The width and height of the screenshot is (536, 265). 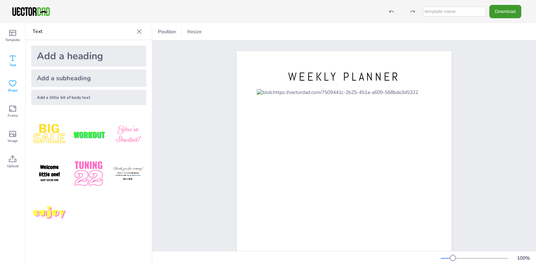 What do you see at coordinates (167, 32) in the screenshot?
I see `span: Position` at bounding box center [167, 32].